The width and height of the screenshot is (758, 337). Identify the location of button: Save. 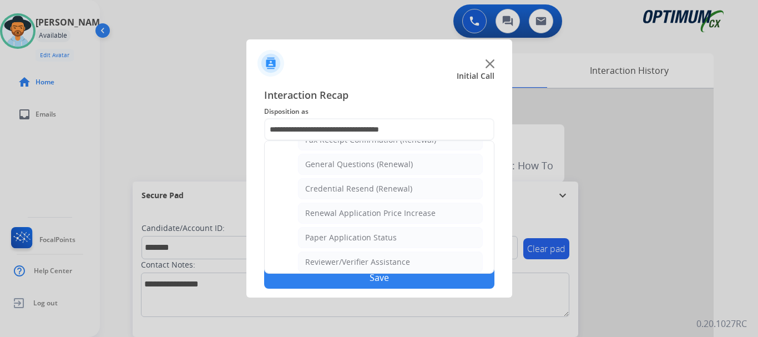
(379, 278).